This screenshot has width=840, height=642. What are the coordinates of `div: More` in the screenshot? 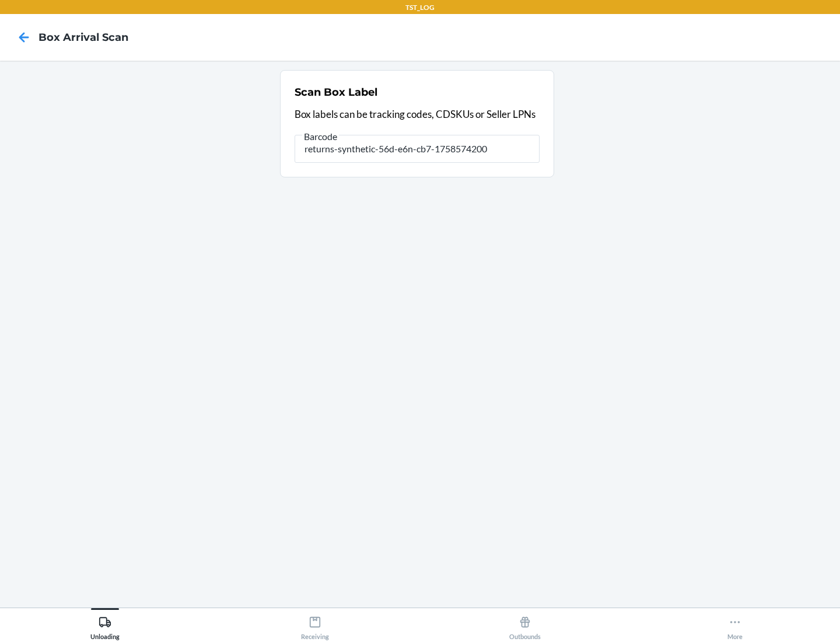 It's located at (735, 625).